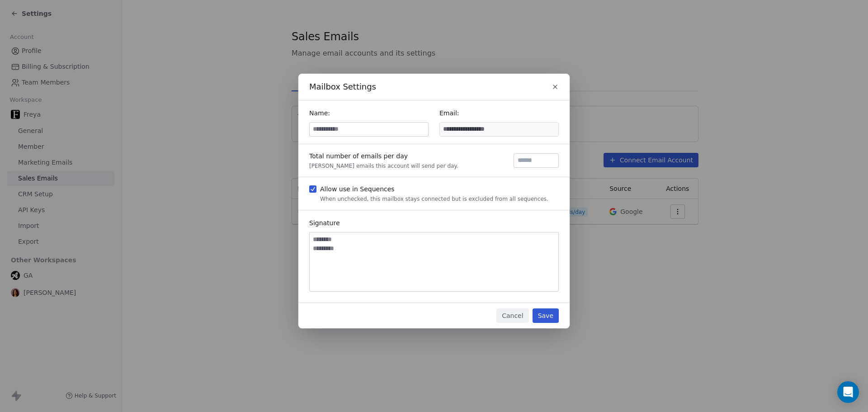 The image size is (868, 412). I want to click on span: Name:, so click(319, 113).